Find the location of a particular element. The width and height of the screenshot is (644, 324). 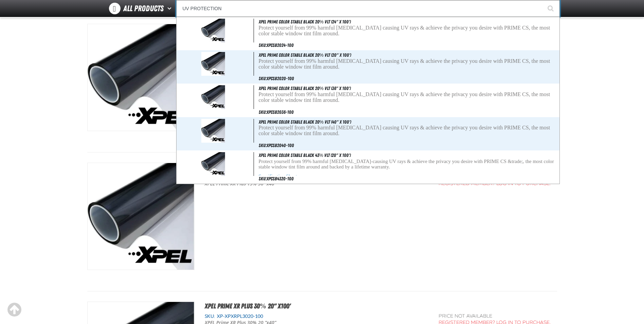

span: XPEL PRIME Color Stable Black 20% VLT (20" x 100') is located at coordinates (305, 55).